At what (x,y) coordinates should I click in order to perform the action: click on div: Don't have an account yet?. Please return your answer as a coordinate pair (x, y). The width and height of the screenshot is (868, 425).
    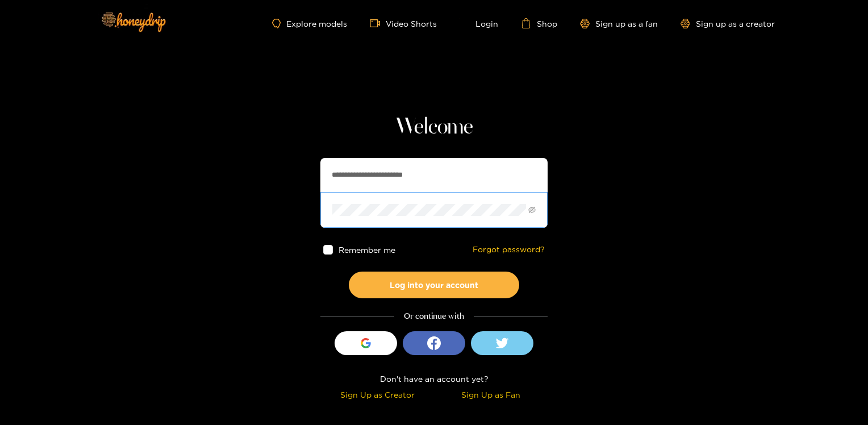
    Looking at the image, I should click on (434, 378).